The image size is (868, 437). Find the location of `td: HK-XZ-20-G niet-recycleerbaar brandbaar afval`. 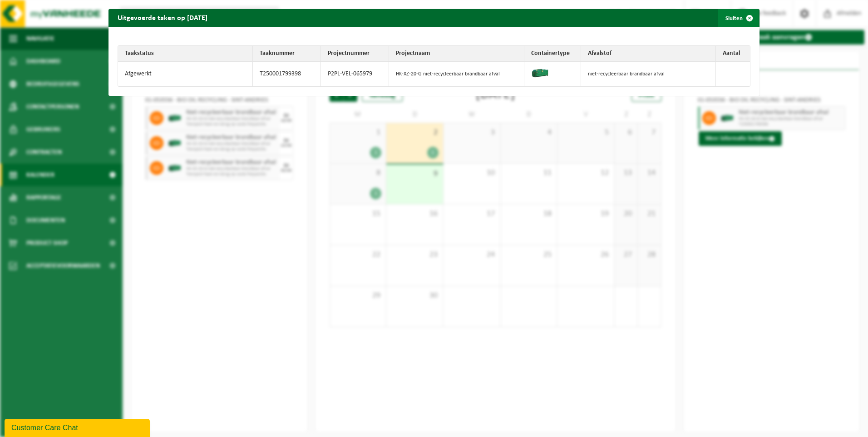

td: HK-XZ-20-G niet-recycleerbaar brandbaar afval is located at coordinates (456, 74).